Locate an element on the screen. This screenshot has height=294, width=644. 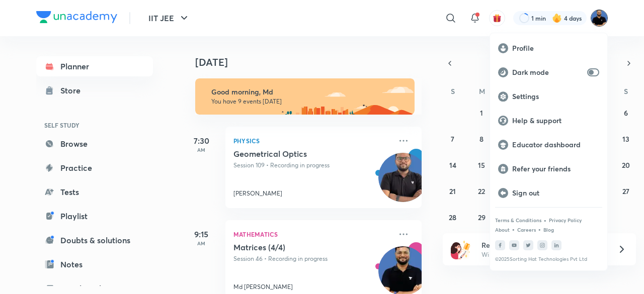
a: Settings is located at coordinates (549, 97).